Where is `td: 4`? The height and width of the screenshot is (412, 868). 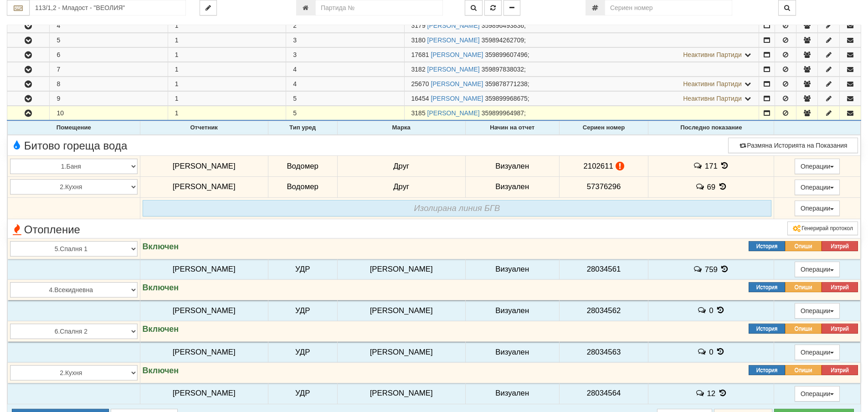 td: 4 is located at coordinates (108, 25).